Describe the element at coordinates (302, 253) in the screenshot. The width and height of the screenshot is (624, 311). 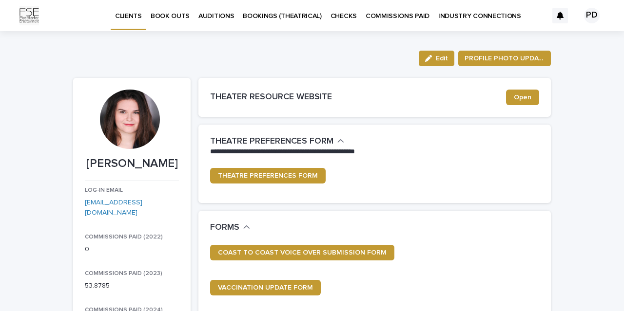
I see `a: COAST TO COAST VOICE OVER SUBMISSION FORM` at that location.